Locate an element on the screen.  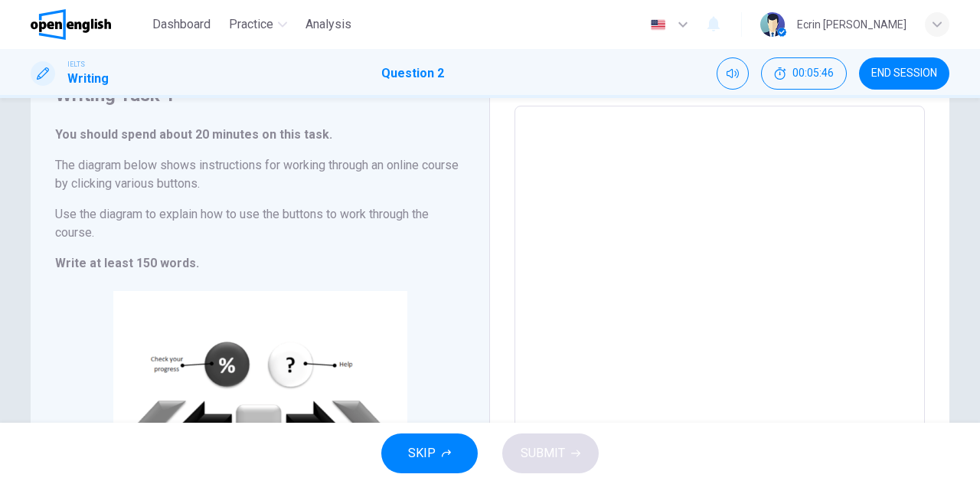
img: OpenEnglish logo is located at coordinates (70, 25).